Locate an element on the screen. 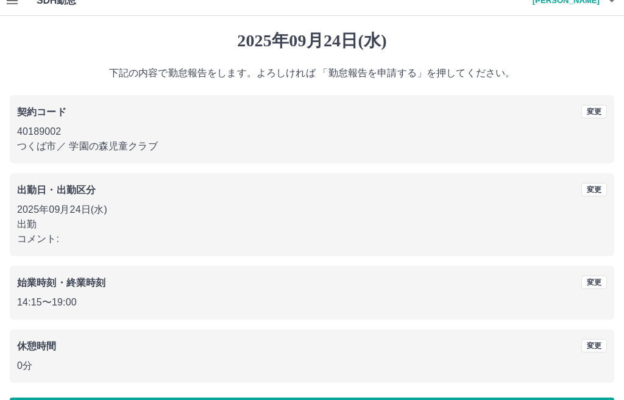  b: 休憩時間 is located at coordinates (37, 346).